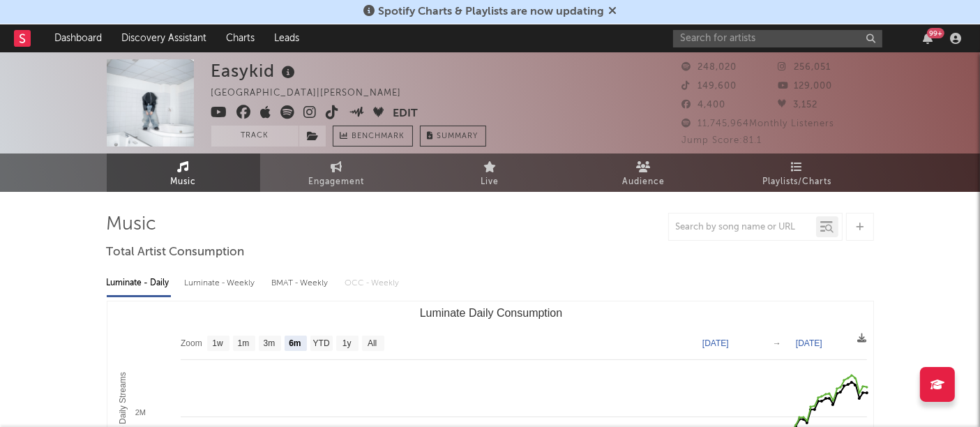 The image size is (980, 427). What do you see at coordinates (372, 344) in the screenshot?
I see `text: All` at bounding box center [372, 344].